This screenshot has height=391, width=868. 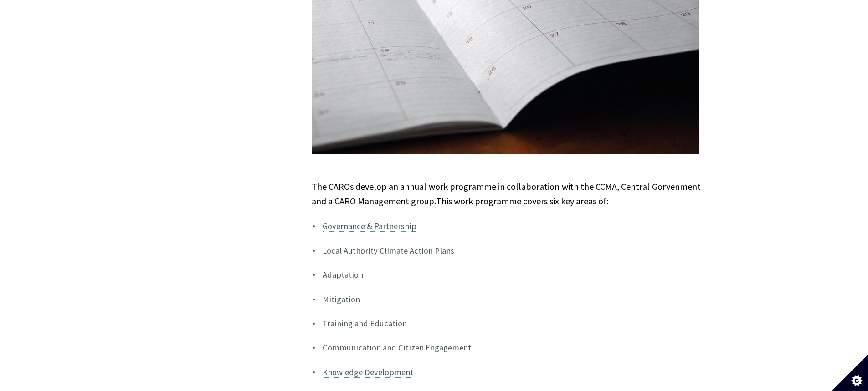 I want to click on p: Local Authority Climate Action Plans, so click(x=511, y=250).